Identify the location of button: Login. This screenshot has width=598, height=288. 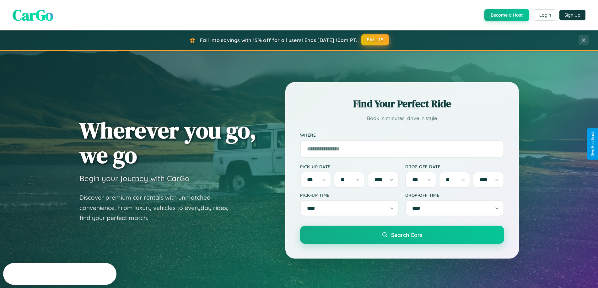
(545, 15).